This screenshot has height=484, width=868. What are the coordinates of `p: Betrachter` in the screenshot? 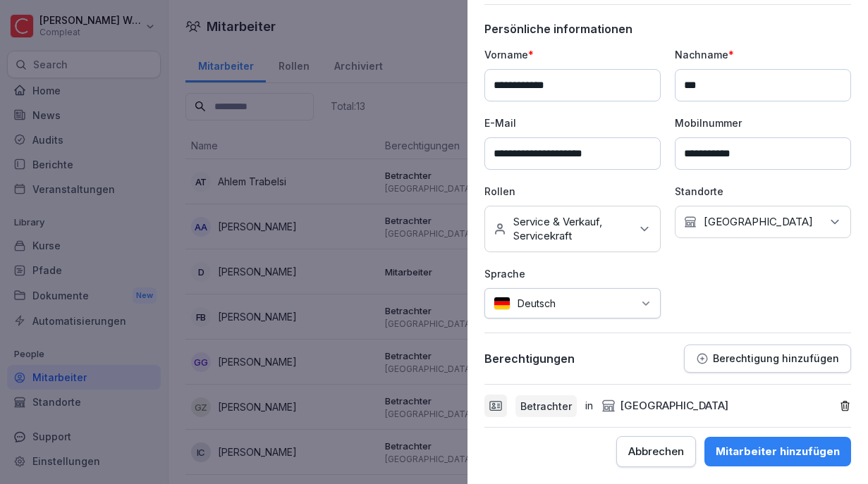 It's located at (546, 406).